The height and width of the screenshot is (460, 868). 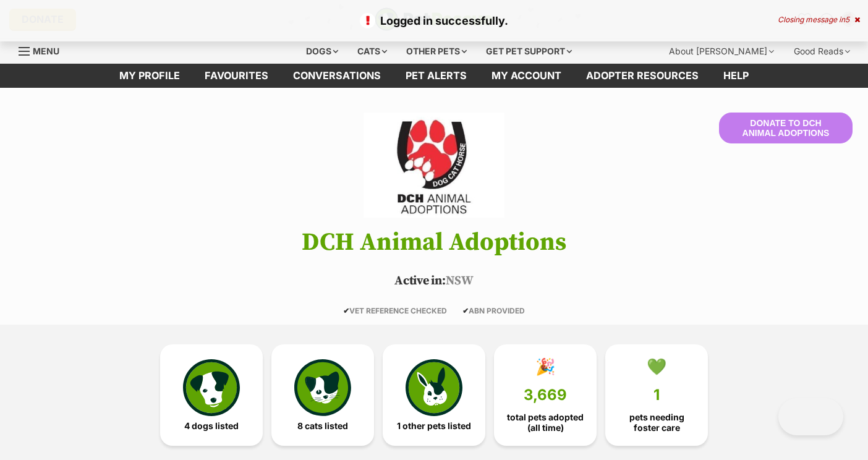 What do you see at coordinates (150, 76) in the screenshot?
I see `a: My profile` at bounding box center [150, 76].